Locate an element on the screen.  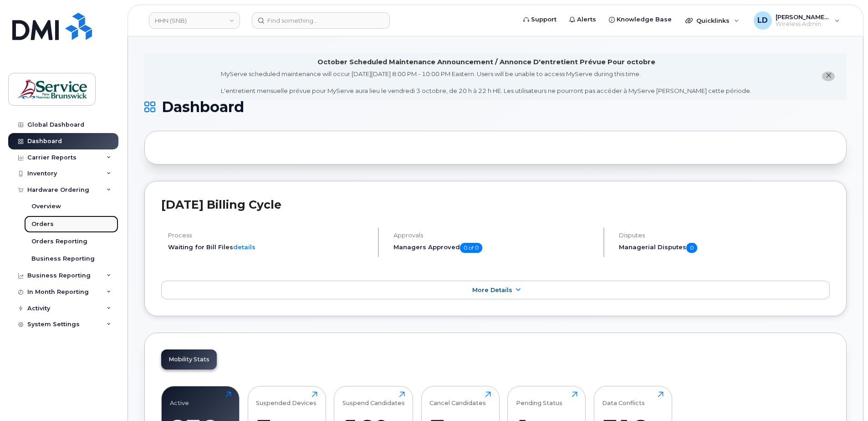
li: Waiting for Bill Files is located at coordinates (269, 247).